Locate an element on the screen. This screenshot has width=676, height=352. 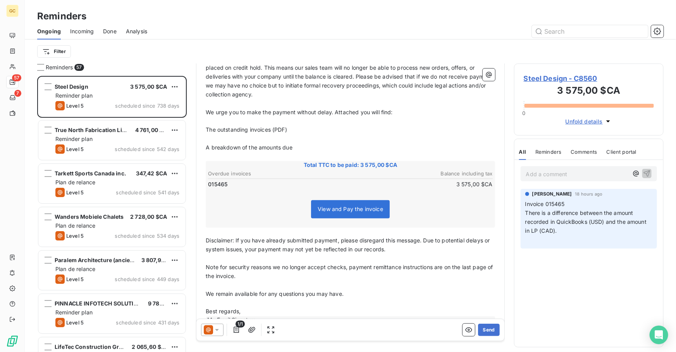
span: Note for security reasons we no longer accept checks, payment remittance instructions are on the ... is located at coordinates (350, 272).